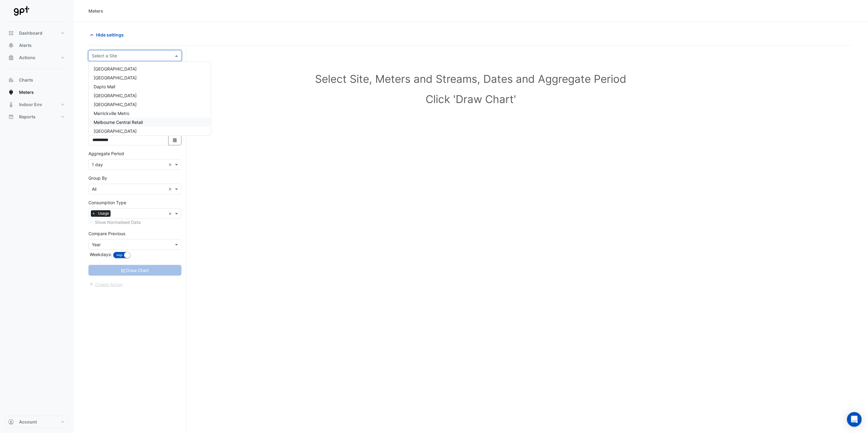 Image resolution: width=868 pixels, height=433 pixels. Describe the element at coordinates (96, 10) in the screenshot. I see `div: Meters` at that location.